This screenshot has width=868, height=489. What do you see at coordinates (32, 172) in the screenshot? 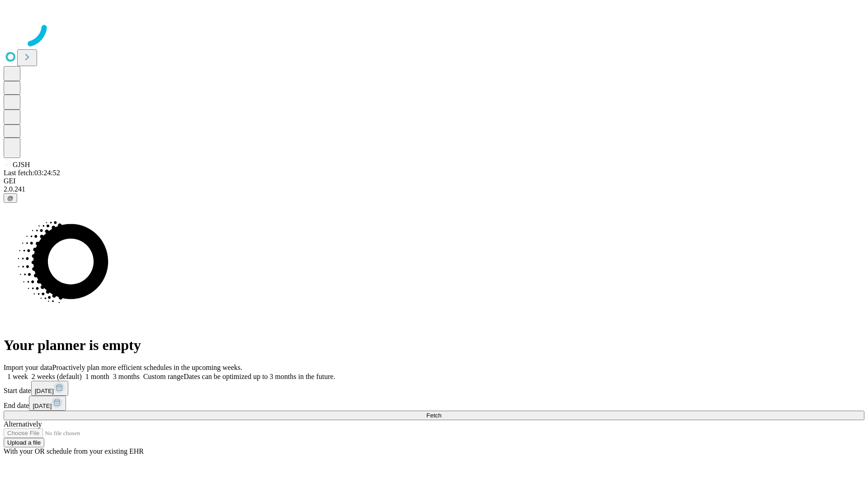
I see `span: Last fetch: 03:24:52` at bounding box center [32, 172].